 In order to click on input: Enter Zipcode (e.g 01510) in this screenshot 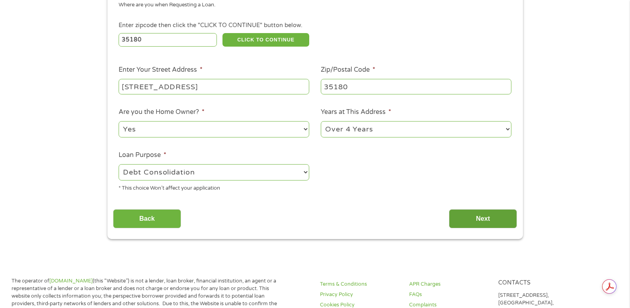, I will do `click(168, 40)`.